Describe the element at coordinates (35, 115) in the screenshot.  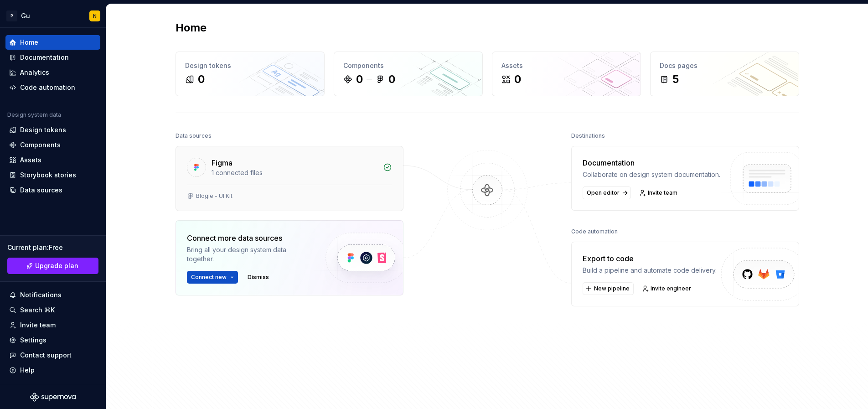
I see `div: Design system data` at that location.